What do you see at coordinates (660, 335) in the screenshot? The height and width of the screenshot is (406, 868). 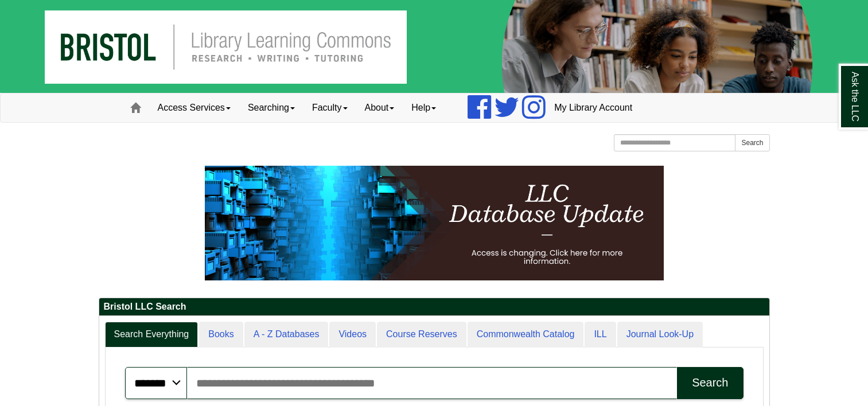 I see `a: Journal Look-Up` at bounding box center [660, 335].